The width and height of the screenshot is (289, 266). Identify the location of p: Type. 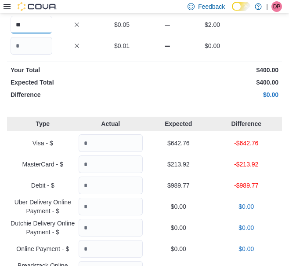
(43, 124).